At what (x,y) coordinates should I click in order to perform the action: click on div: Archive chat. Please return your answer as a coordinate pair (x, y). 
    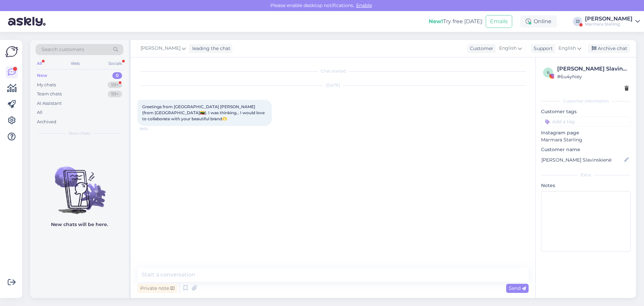
    Looking at the image, I should click on (609, 48).